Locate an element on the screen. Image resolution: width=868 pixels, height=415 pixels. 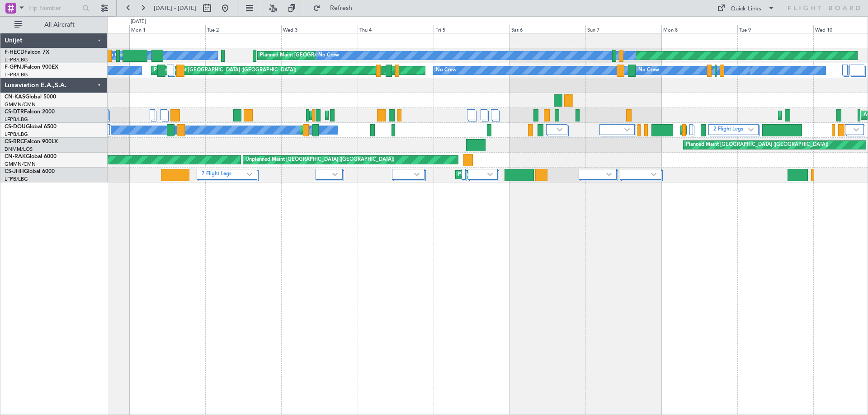
div: Mon 1 is located at coordinates (167, 29).